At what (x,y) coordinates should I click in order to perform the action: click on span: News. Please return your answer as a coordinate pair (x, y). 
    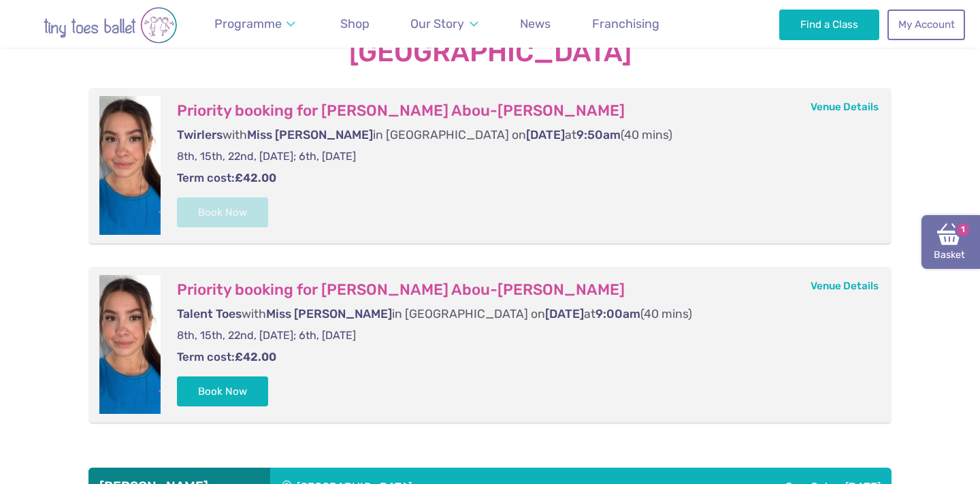
    Looking at the image, I should click on (534, 23).